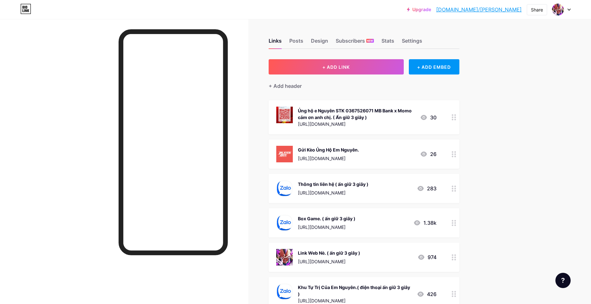 The width and height of the screenshot is (591, 304). What do you see at coordinates (558, 10) in the screenshot?
I see `img: Jr Nguyên` at bounding box center [558, 10].